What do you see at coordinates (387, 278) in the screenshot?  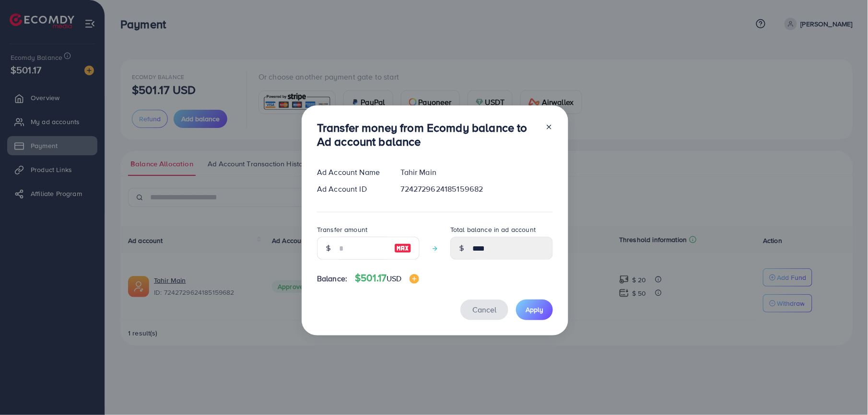 I see `h4: $501.17` at bounding box center [387, 278].